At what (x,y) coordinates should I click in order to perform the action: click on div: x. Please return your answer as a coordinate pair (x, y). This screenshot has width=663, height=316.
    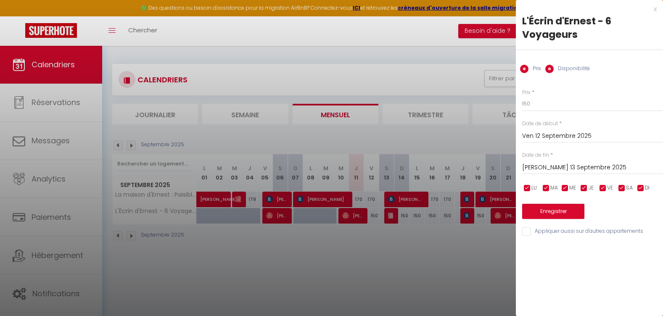
    Looking at the image, I should click on (586, 9).